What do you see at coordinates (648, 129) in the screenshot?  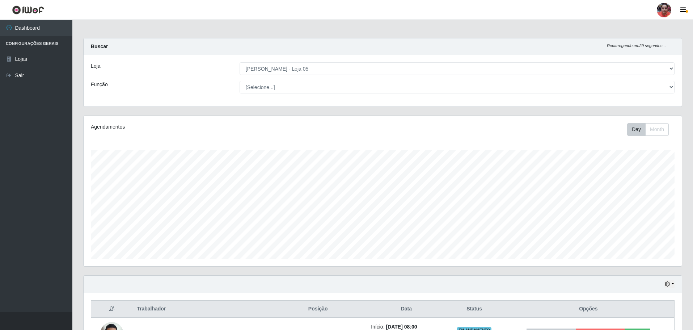 I see `div: First group` at bounding box center [648, 129].